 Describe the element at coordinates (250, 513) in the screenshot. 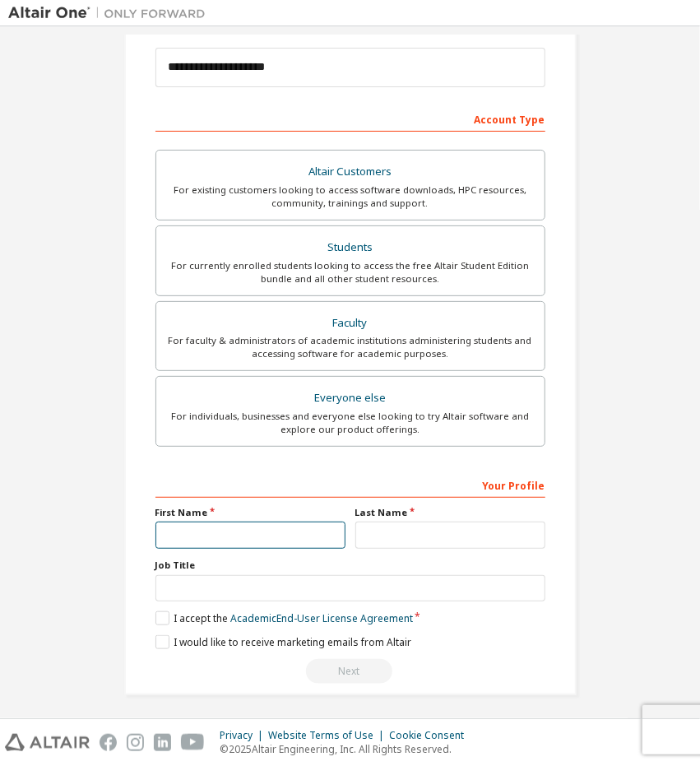

I see `label: First Name` at that location.